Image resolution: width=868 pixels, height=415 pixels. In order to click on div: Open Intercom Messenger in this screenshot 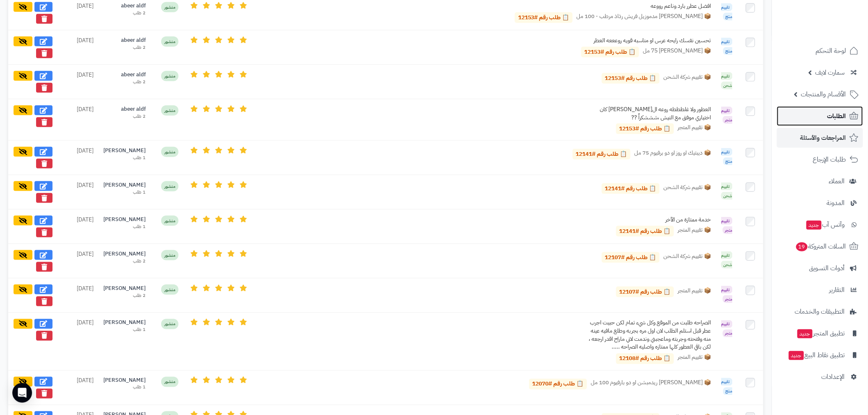, I will do `click(22, 393)`.